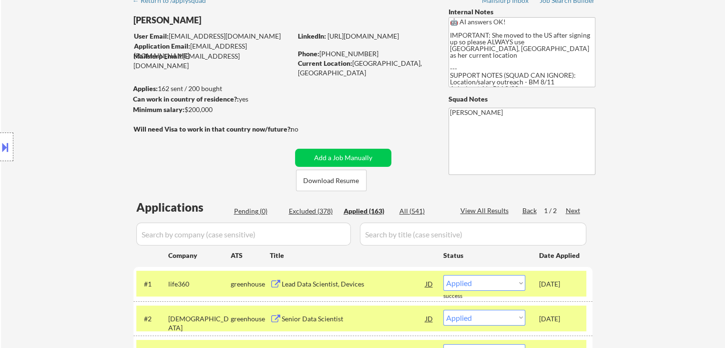 This screenshot has height=348, width=725. What do you see at coordinates (343, 158) in the screenshot?
I see `button: Add a Job Manually` at bounding box center [343, 158].